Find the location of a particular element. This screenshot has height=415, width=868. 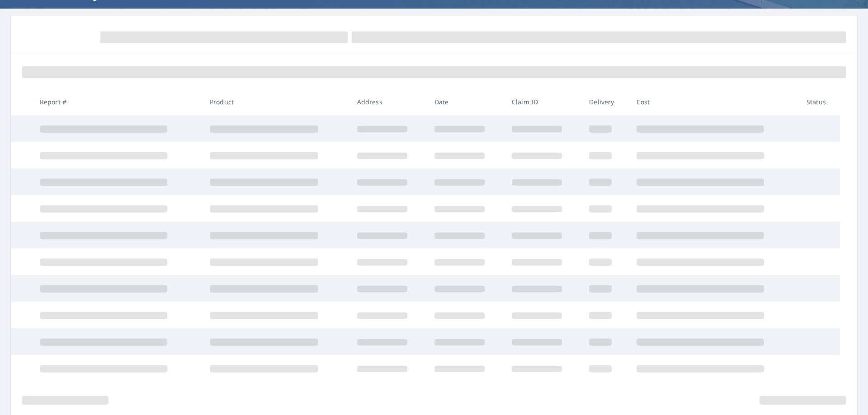

th: Report # is located at coordinates (118, 102).